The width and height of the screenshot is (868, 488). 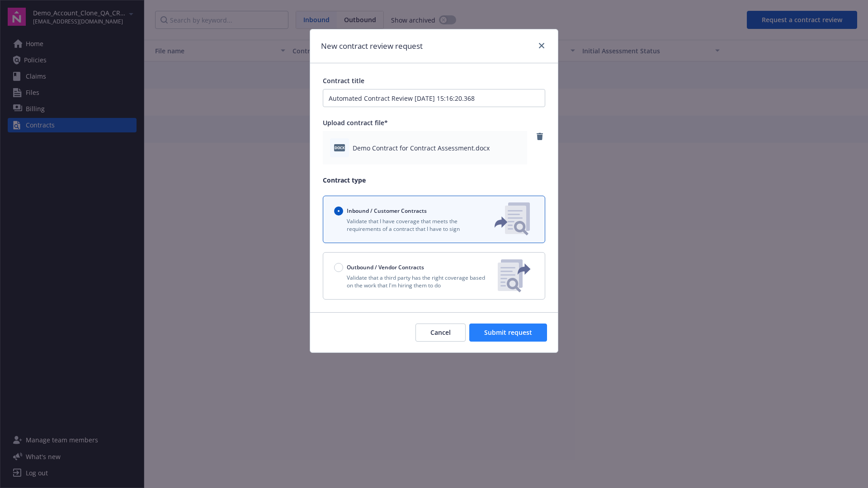 What do you see at coordinates (542, 45) in the screenshot?
I see `a: close` at bounding box center [542, 45].